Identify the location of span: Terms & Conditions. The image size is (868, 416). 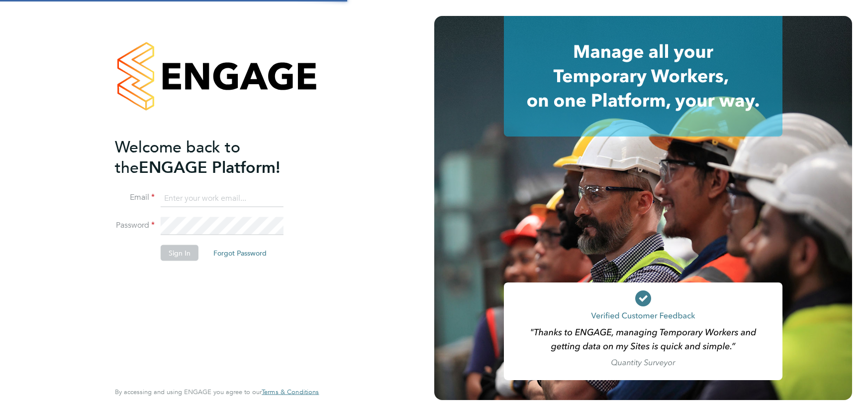
(290, 391).